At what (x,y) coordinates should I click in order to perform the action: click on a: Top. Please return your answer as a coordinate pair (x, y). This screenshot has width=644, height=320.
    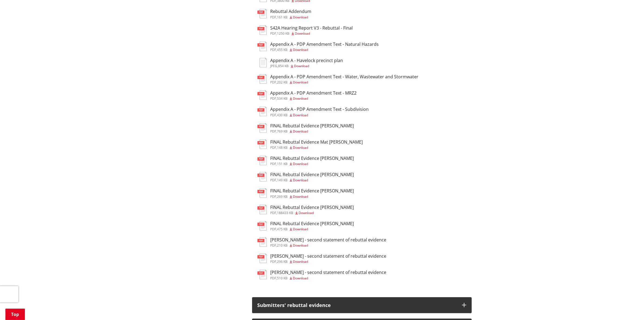
    Looking at the image, I should click on (15, 314).